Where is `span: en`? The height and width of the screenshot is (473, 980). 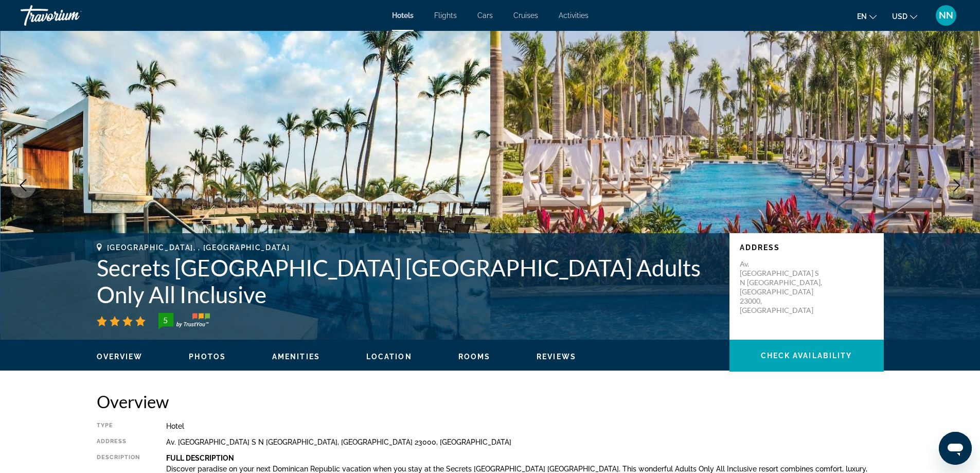
span: en is located at coordinates (862, 16).